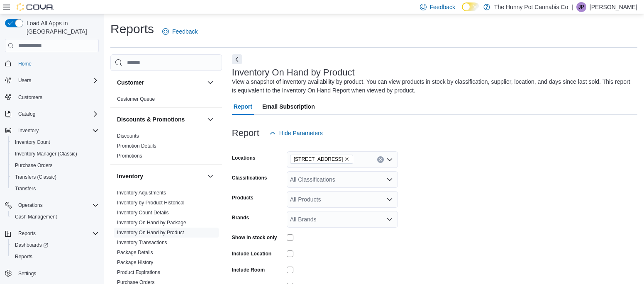 The height and width of the screenshot is (284, 644). What do you see at coordinates (55, 154) in the screenshot?
I see `span: Inventory Manager (Classic)` at bounding box center [55, 154].